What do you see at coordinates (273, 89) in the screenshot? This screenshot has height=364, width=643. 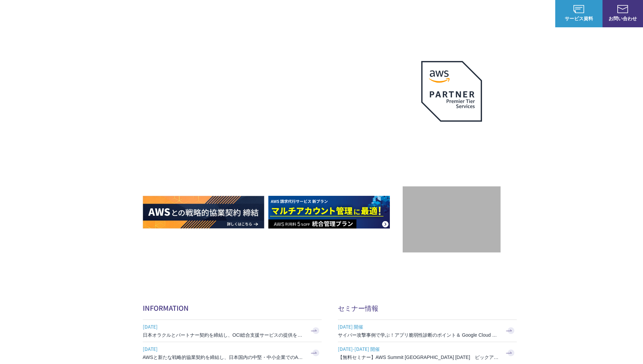 I see `p: AWSの導入からコスト削減、 構成・運用の最適化からデータ活用まで 規模や業種業態を問わない マネージドサービスで` at bounding box center [273, 89].